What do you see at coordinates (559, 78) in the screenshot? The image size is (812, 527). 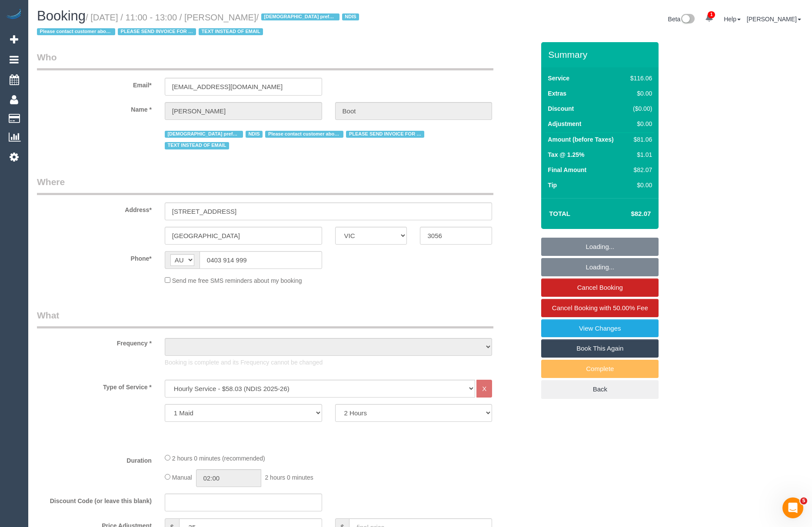 I see `label: Service` at bounding box center [559, 78].